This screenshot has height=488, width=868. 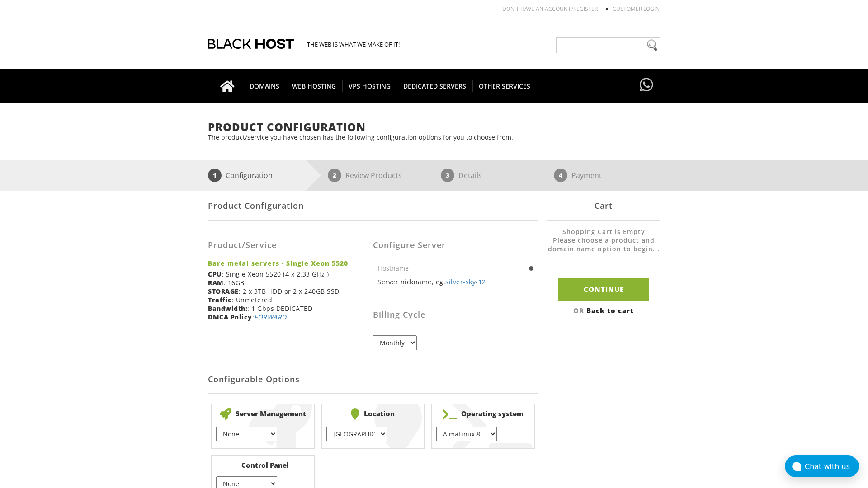 What do you see at coordinates (455, 246) in the screenshot?
I see `h3: Configure Server` at bounding box center [455, 246].